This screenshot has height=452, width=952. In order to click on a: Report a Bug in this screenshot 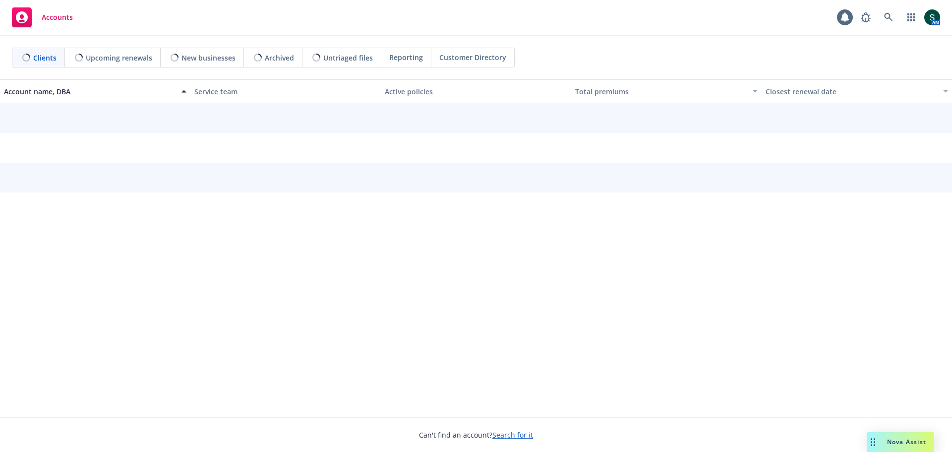, I will do `click(866, 17)`.